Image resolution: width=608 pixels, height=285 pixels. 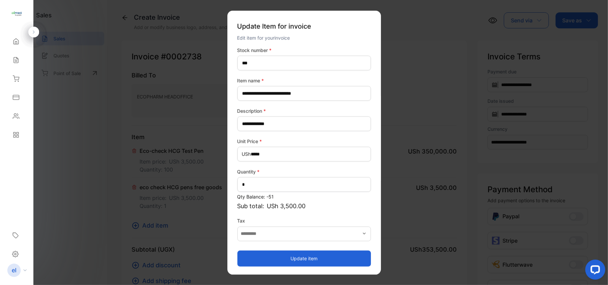 What do you see at coordinates (304, 141) in the screenshot?
I see `label: Unit Price` at bounding box center [304, 141].